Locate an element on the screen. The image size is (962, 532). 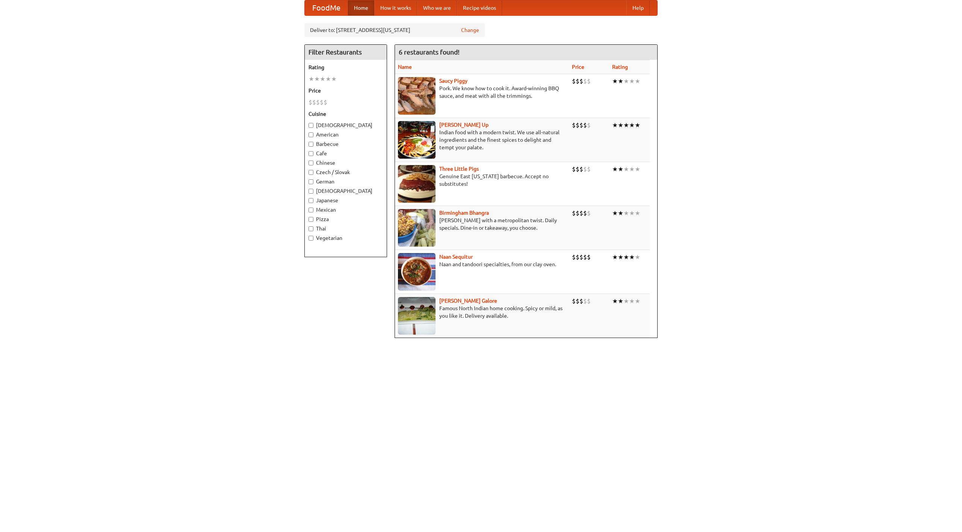
h5: Price is located at coordinates (346, 91).